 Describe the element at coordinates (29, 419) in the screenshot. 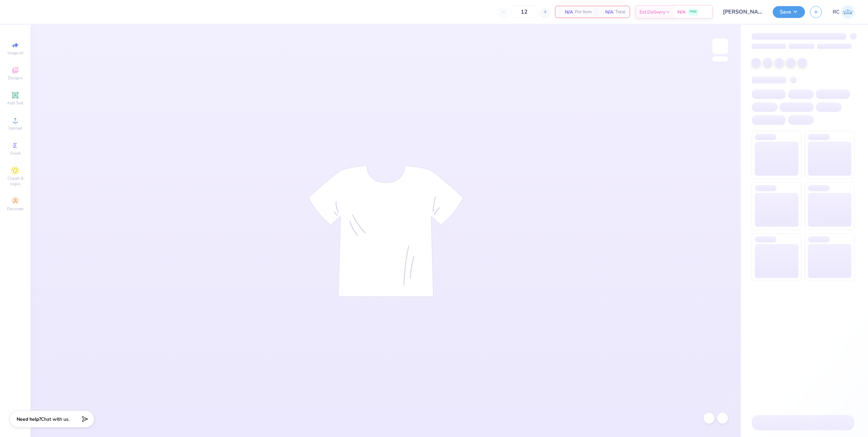

I see `strong: Need help?` at that location.